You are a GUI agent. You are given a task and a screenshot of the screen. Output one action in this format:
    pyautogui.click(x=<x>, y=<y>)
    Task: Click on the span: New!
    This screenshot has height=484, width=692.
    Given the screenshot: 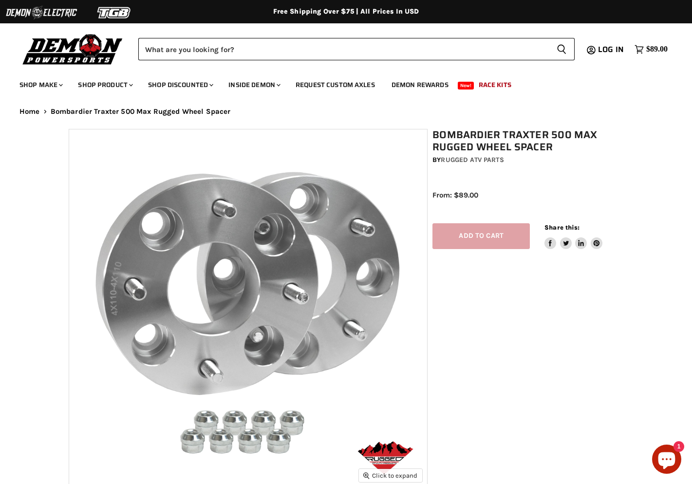 What is the action you would take?
    pyautogui.click(x=466, y=86)
    